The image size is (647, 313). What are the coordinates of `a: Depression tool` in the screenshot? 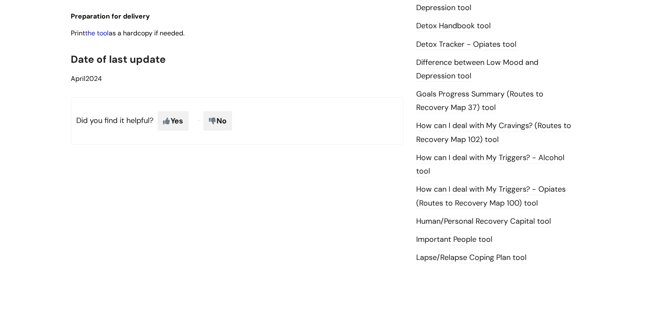 It's located at (443, 8).